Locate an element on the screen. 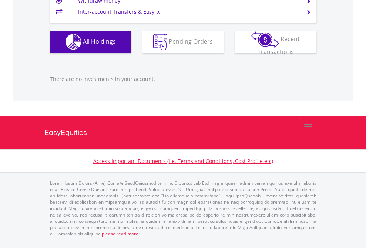  p: Lorem Ipsum Dolors (Ame) Con a/e SeddOeiusmod tem InciDiduntut Lab Etd mag aliquaen admin veniamq... is located at coordinates (183, 209).